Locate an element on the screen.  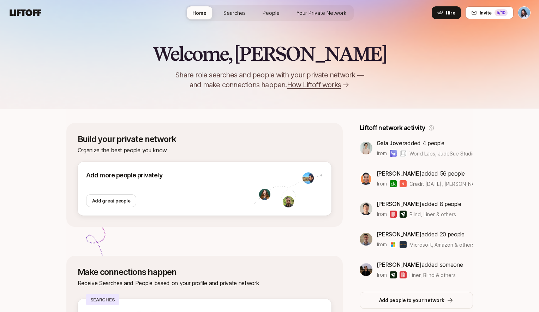
button: Dan Tase is located at coordinates (524, 13).